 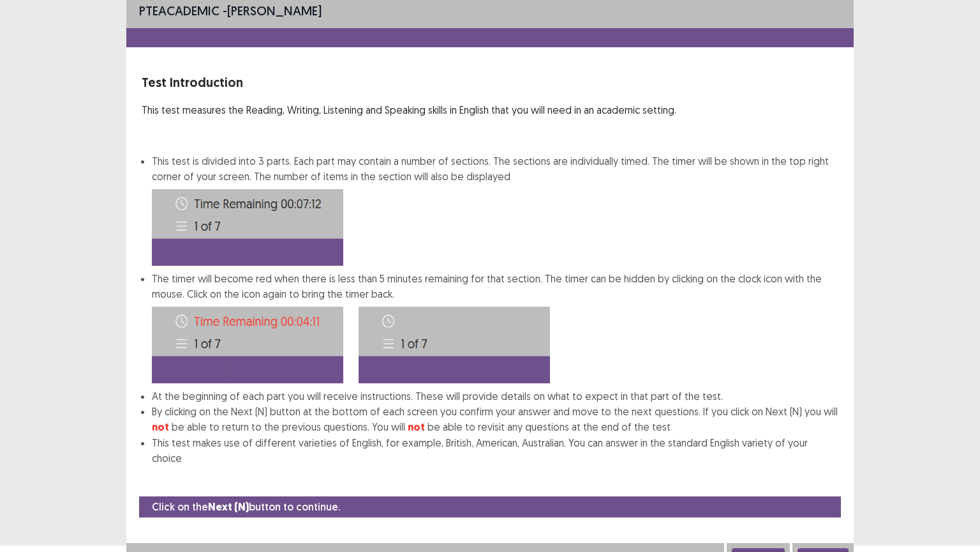 What do you see at coordinates (179, 10) in the screenshot?
I see `span: PTE academic` at bounding box center [179, 10].